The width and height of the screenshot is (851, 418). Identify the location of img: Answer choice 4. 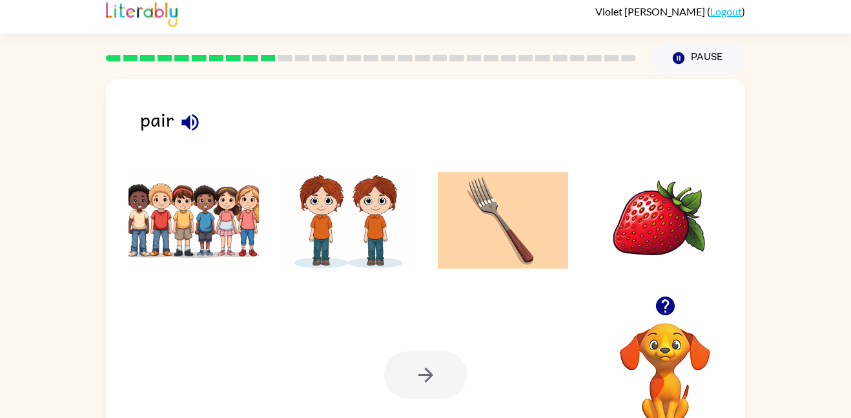
(658, 220).